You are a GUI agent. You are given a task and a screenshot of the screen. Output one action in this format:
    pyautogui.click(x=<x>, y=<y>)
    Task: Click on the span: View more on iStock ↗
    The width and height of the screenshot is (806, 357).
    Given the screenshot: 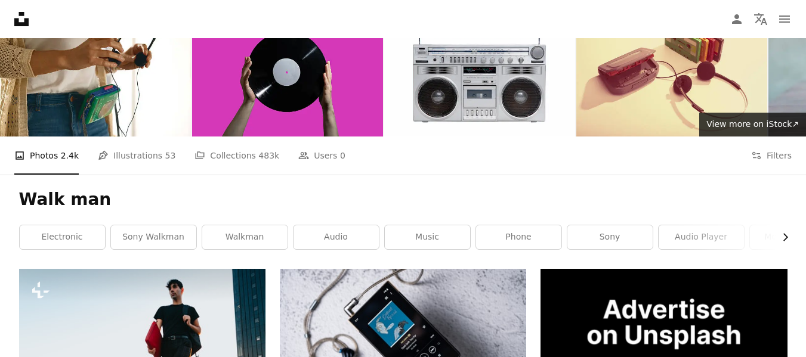 What is the action you would take?
    pyautogui.click(x=752, y=124)
    